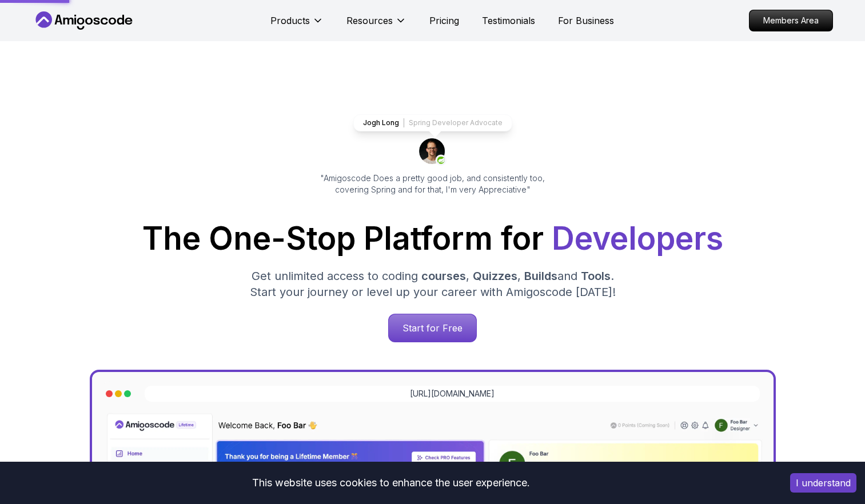 This screenshot has height=504, width=865. Describe the element at coordinates (595, 276) in the screenshot. I see `span: Tools` at that location.